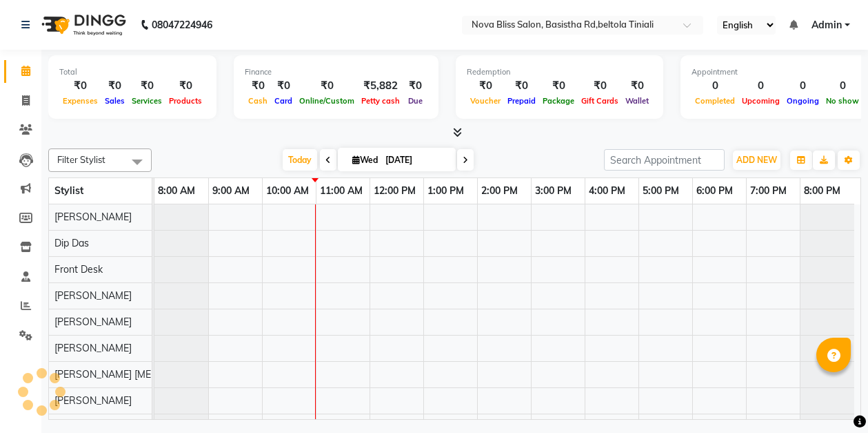 This screenshot has width=868, height=433. I want to click on div: Finance, so click(336, 72).